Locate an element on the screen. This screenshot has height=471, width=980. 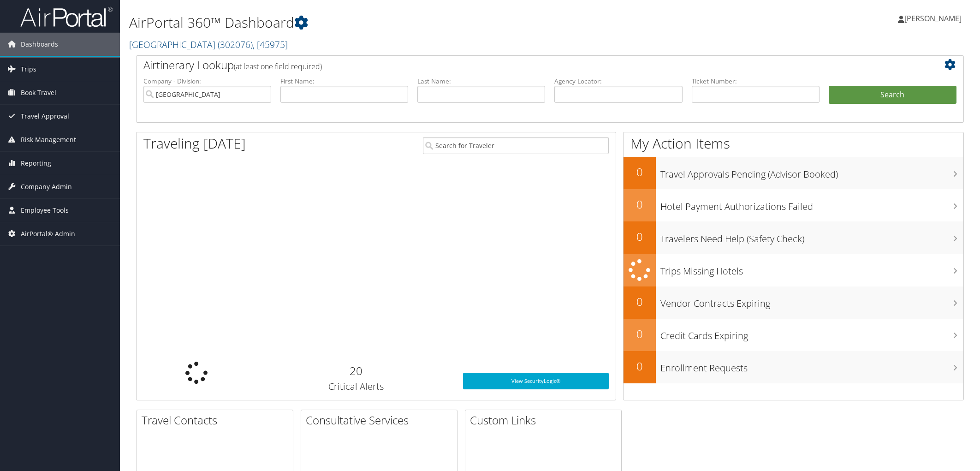
h3: Travelers Need Help (Safety Check) is located at coordinates (811, 237).